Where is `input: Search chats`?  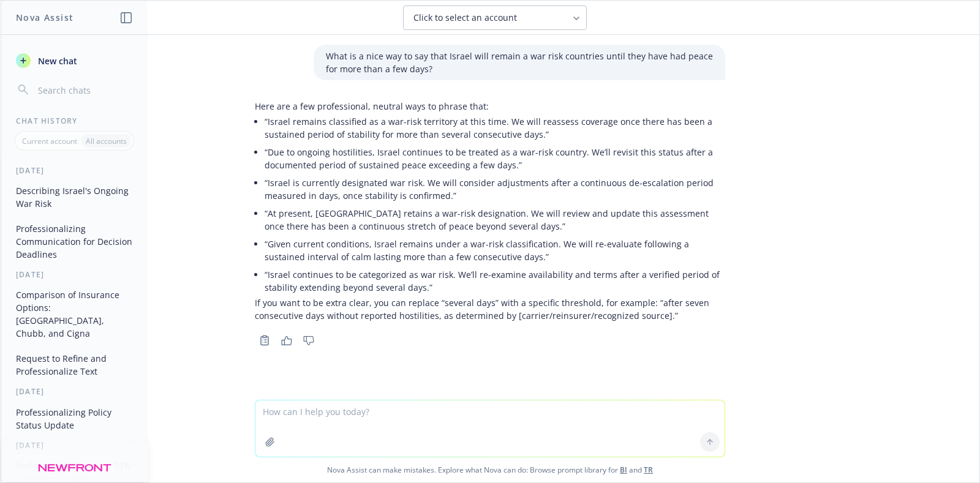
input: Search chats is located at coordinates (84, 90).